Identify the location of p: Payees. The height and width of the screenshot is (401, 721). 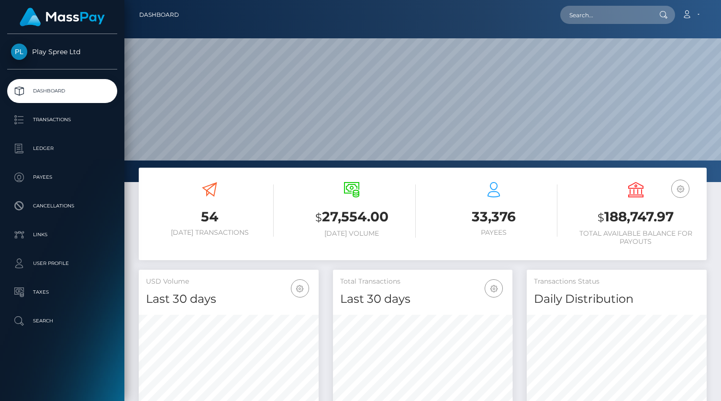
(62, 177).